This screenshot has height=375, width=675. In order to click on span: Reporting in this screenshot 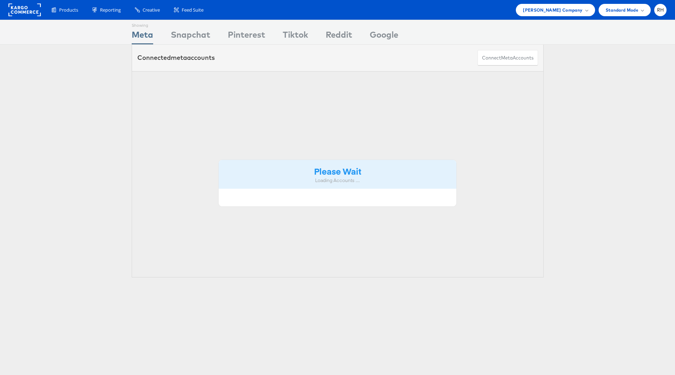, I will do `click(110, 10)`.